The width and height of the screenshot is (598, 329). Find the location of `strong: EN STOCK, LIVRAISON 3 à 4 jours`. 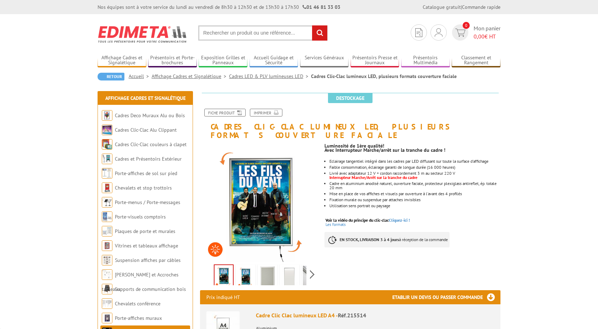

strong: EN STOCK, LIVRAISON 3 à 4 jours is located at coordinates (369, 240).